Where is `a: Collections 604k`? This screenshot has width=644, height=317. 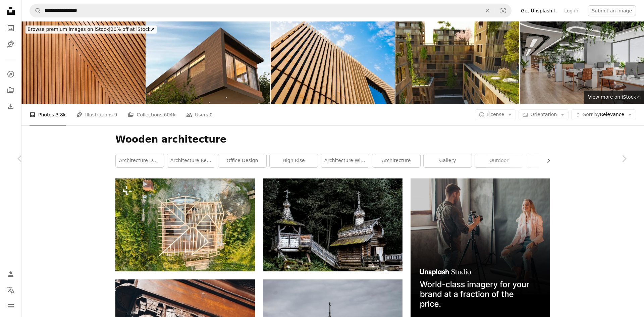
a: Collections 604k is located at coordinates (151, 115).